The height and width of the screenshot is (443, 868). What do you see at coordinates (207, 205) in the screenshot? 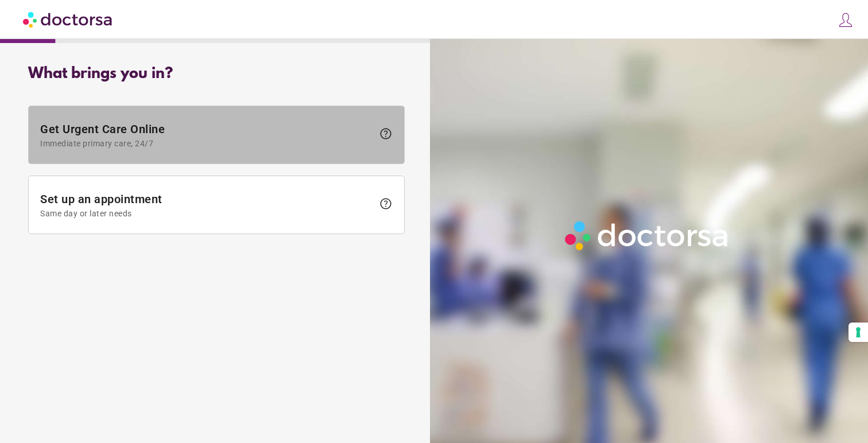
I see `span: Set up an appointment` at bounding box center [207, 205].